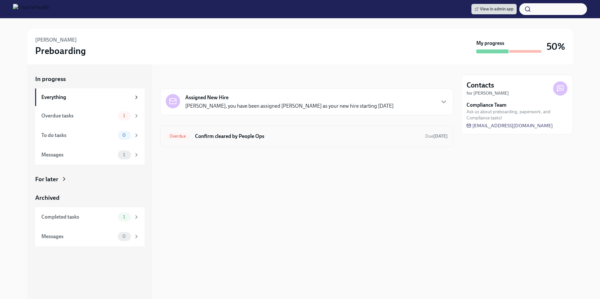 Image resolution: width=600 pixels, height=299 pixels. What do you see at coordinates (47, 179) in the screenshot?
I see `div: For later` at bounding box center [47, 179].